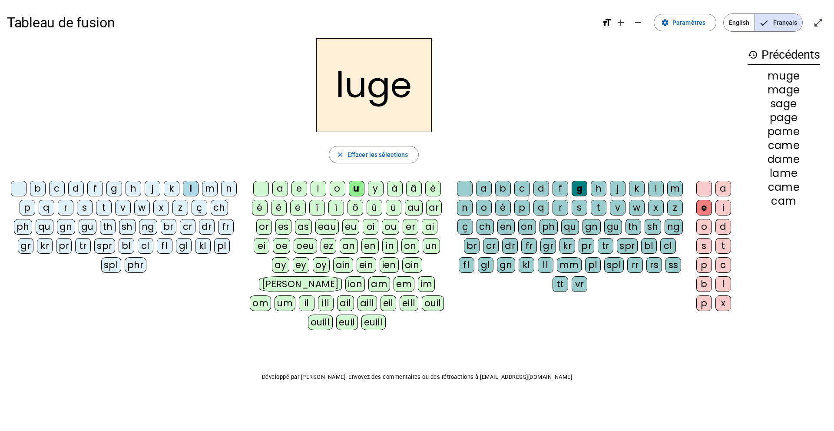 Image resolution: width=834 pixels, height=431 pixels. I want to click on div: ai, so click(429, 227).